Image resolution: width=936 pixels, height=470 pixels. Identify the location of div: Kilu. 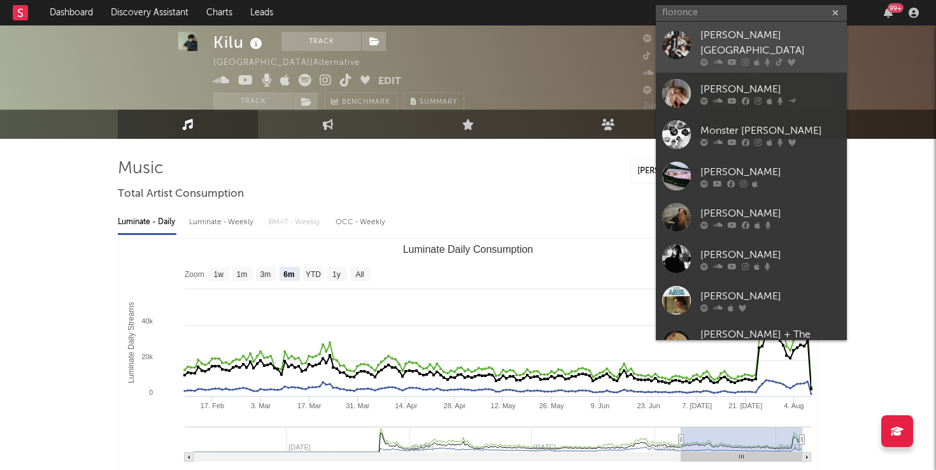
(239, 42).